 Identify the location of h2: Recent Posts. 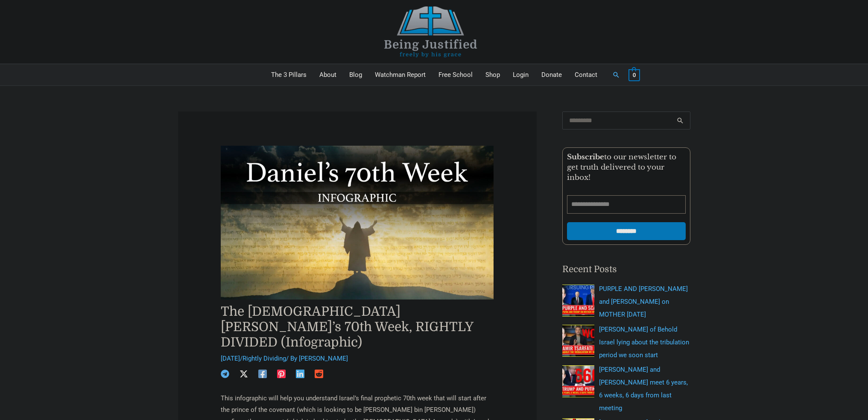
(626, 270).